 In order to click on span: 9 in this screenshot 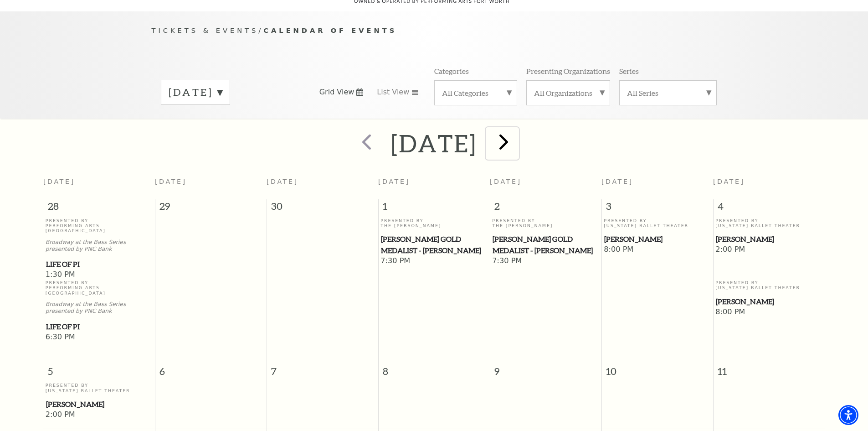, I will do `click(546, 367)`.